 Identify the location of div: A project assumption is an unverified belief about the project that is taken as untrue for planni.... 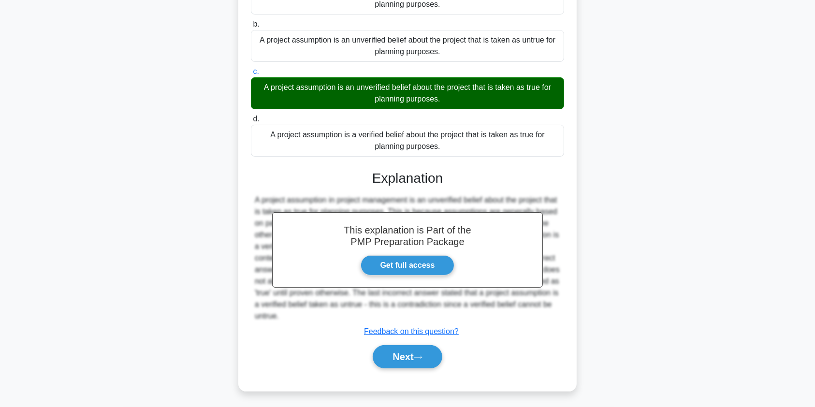
(407, 46).